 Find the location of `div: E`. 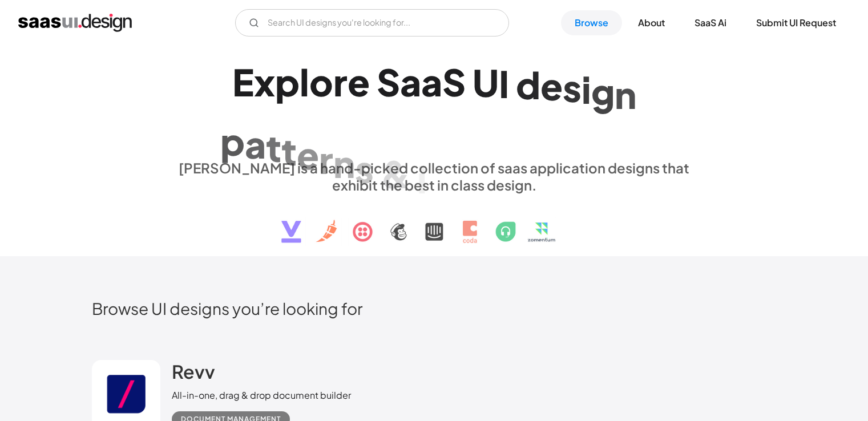

div: E is located at coordinates (243, 82).